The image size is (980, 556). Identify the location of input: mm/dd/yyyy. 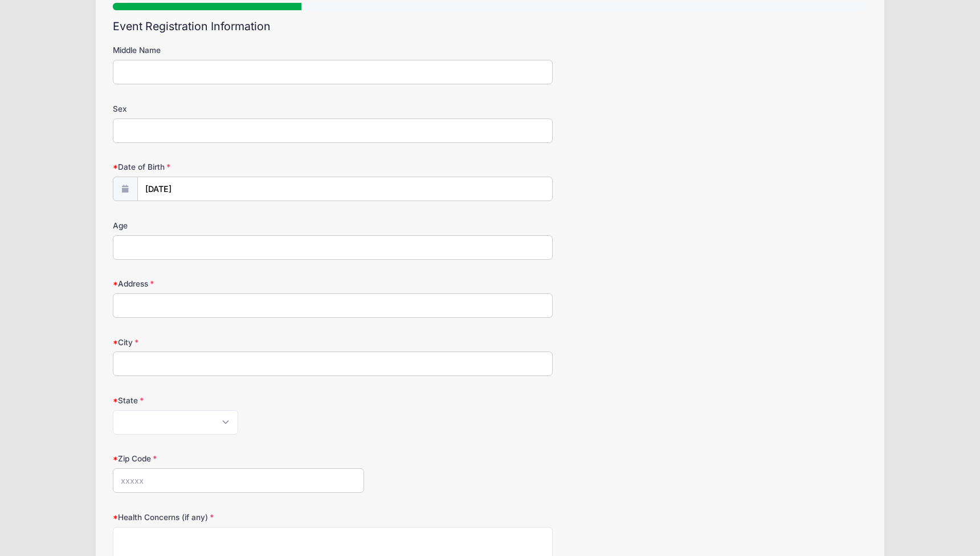
(345, 188).